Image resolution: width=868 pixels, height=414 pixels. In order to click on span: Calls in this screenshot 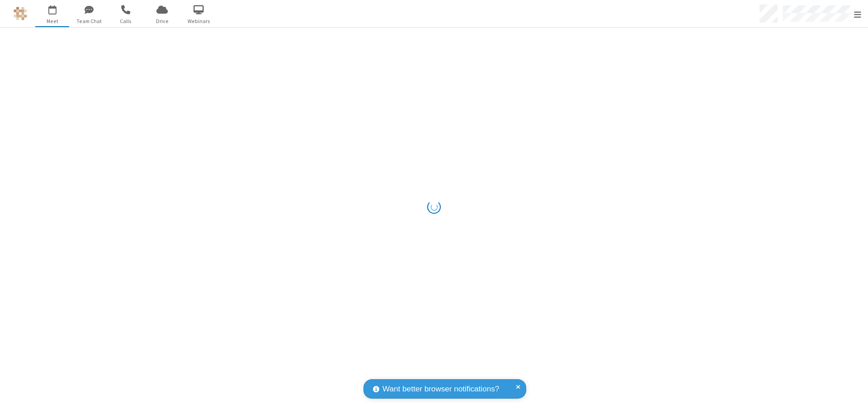, I will do `click(125, 21)`.